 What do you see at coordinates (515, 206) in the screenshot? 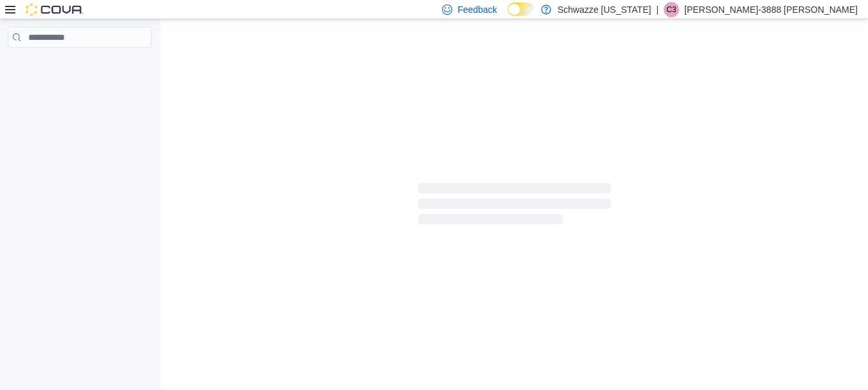
I see `span: Loading` at bounding box center [515, 206].